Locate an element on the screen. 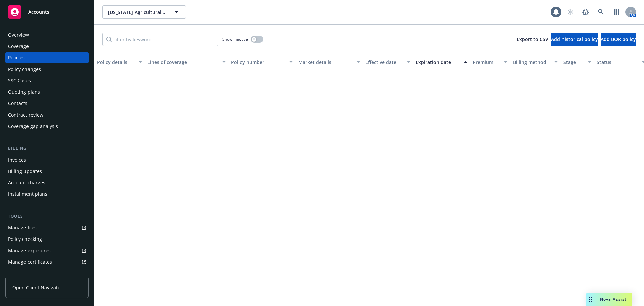  div: Effective date is located at coordinates (384, 62).